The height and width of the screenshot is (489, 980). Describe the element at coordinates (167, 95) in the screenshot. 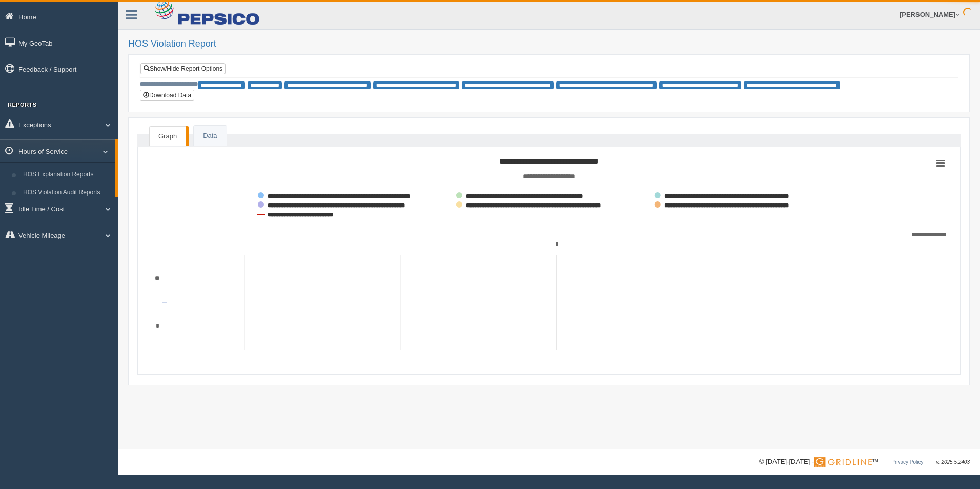

I see `button: Download Data` at that location.